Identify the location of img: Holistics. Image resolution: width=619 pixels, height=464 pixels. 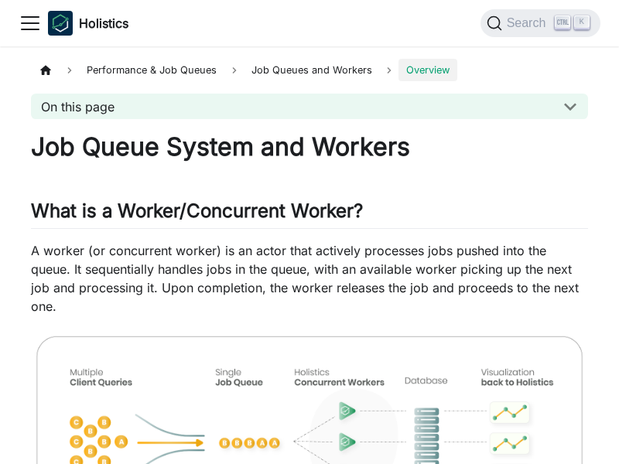
(60, 23).